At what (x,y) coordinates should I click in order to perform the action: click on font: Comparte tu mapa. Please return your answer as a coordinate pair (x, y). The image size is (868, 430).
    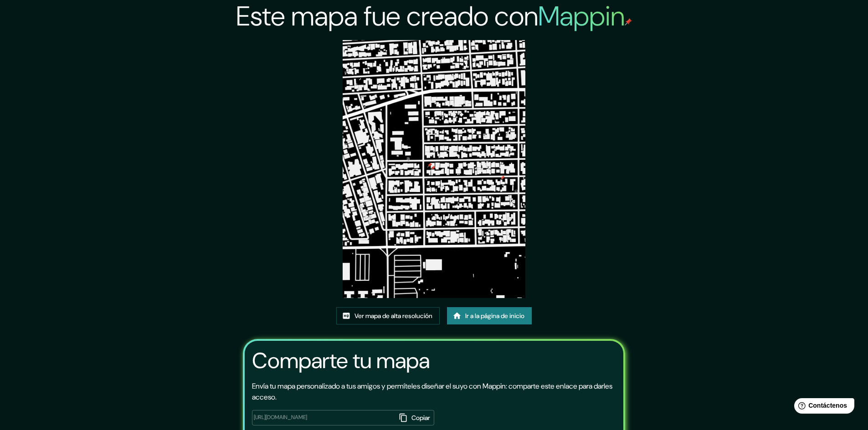
    Looking at the image, I should click on (341, 361).